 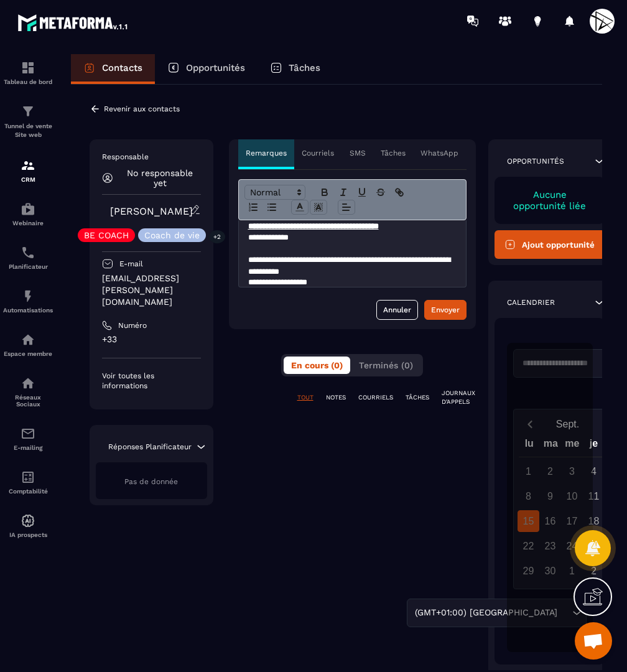 What do you see at coordinates (150, 447) in the screenshot?
I see `p: Réponses Planificateur` at bounding box center [150, 447].